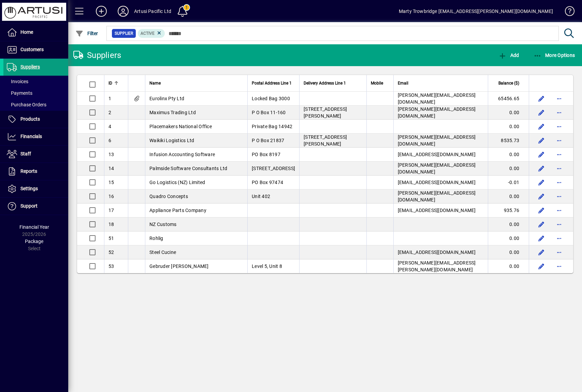 The width and height of the screenshot is (582, 392). What do you see at coordinates (269, 112) in the screenshot?
I see `span: P O Box 11-160` at bounding box center [269, 112].